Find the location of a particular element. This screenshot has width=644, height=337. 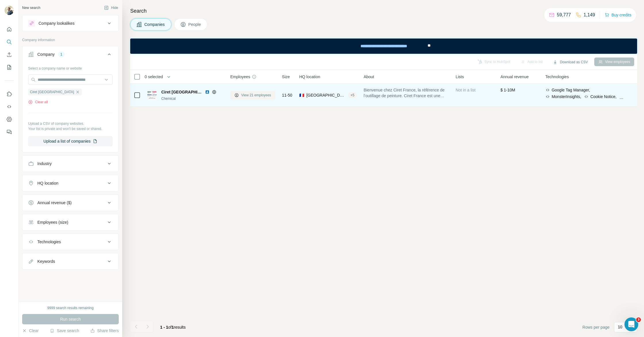

p: Upload a CSV of company websites. is located at coordinates (70, 124).